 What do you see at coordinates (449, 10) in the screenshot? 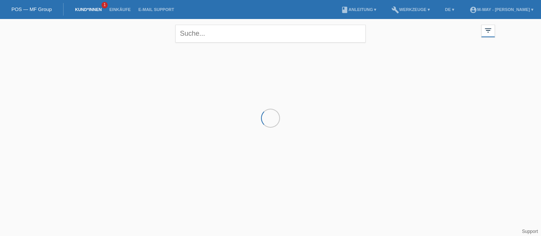
I see `a: DE ▾` at bounding box center [449, 10].